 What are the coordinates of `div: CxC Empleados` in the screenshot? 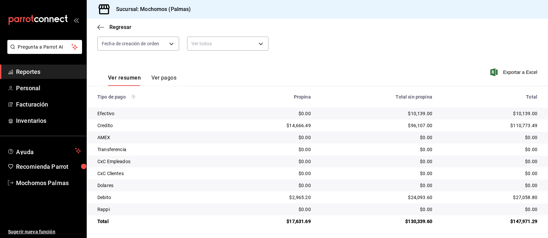 It's located at (159, 162).